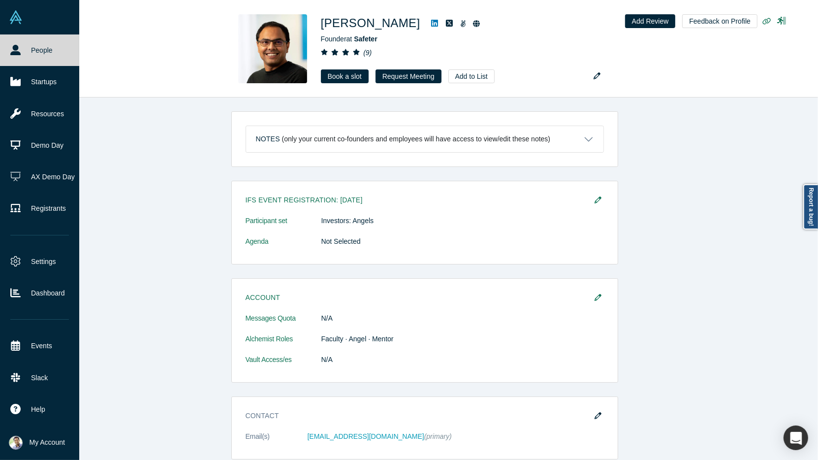 Image resolution: width=818 pixels, height=460 pixels. I want to click on span: My Account, so click(47, 442).